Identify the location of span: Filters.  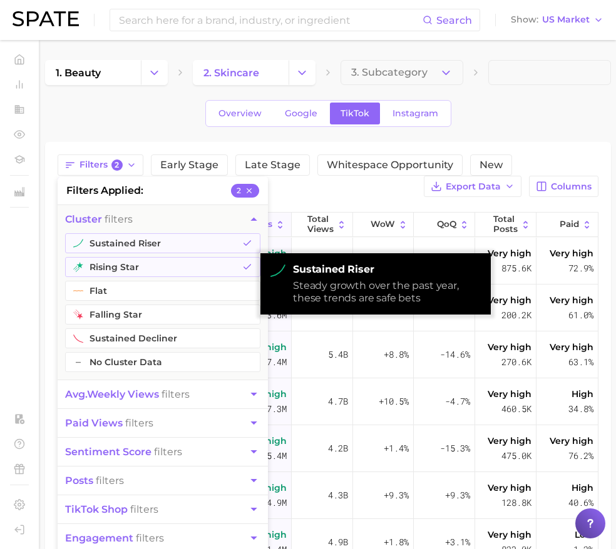
(101, 165).